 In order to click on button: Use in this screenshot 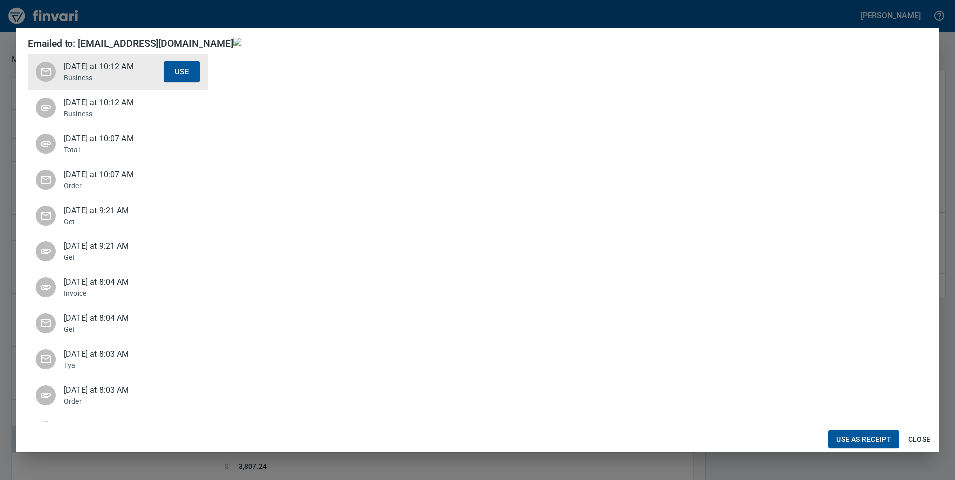, I will do `click(182, 72)`.